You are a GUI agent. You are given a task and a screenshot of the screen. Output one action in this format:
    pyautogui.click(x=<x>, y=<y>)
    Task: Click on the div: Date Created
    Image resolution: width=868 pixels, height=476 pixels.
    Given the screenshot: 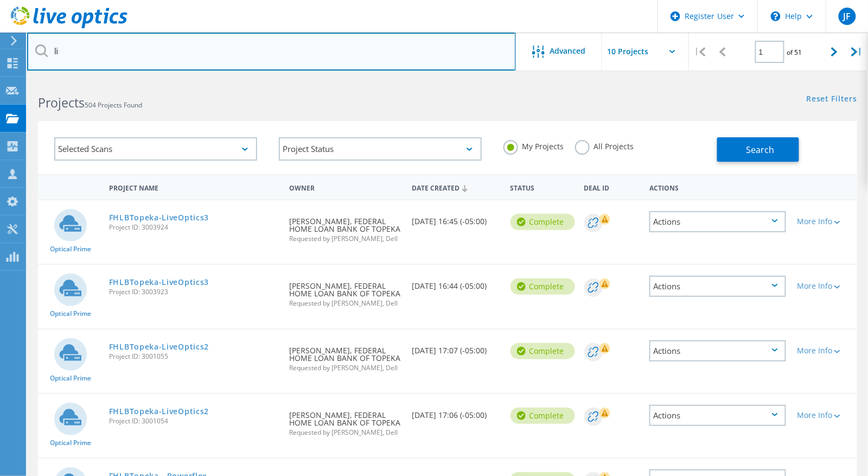 What is the action you would take?
    pyautogui.click(x=455, y=187)
    